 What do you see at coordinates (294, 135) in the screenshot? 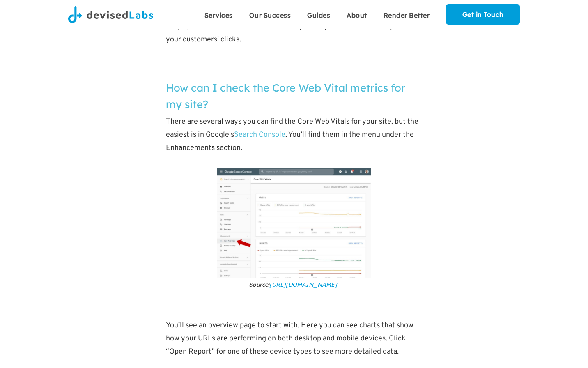
I see `p: There are several ways you can find the Core Web Vitals for your site, but the easiest is in Goog...` at bounding box center [294, 135].